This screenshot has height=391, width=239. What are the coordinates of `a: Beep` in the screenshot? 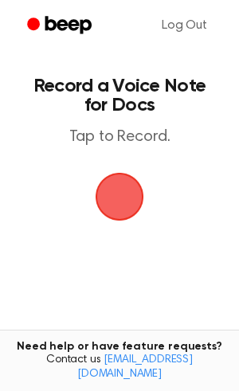 It's located at (61, 25).